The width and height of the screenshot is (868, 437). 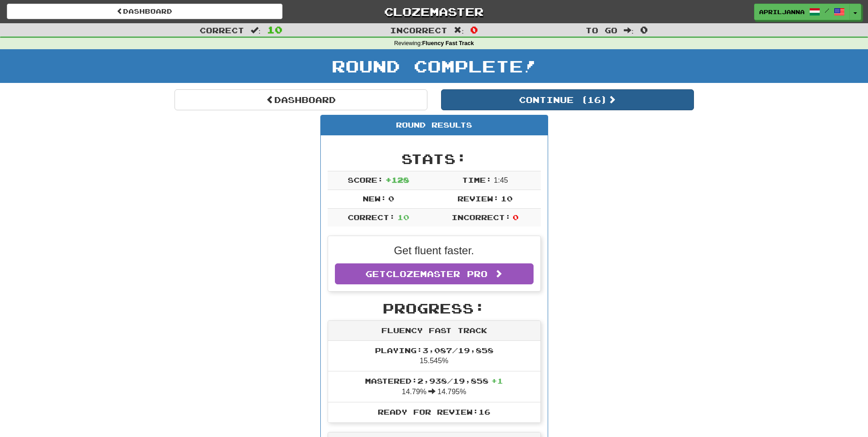 What do you see at coordinates (567, 100) in the screenshot?
I see `button: Continue (16)` at bounding box center [567, 100].